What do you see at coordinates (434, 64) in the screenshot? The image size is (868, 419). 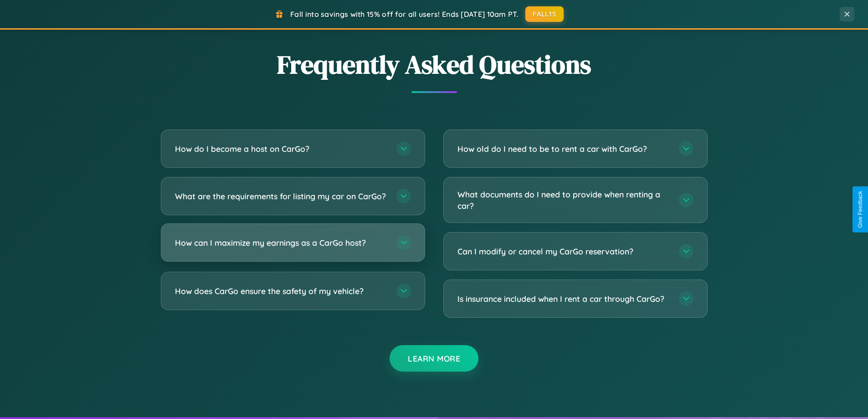 I see `h2: Frequently Asked Questions` at bounding box center [434, 64].